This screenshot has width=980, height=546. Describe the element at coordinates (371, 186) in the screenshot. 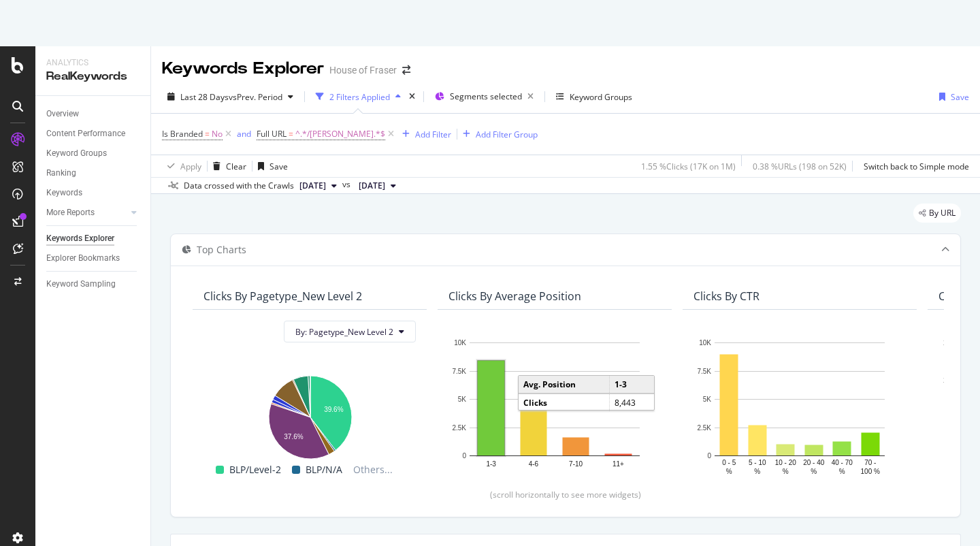

I see `span: 2025 Sep. 3rd` at that location.